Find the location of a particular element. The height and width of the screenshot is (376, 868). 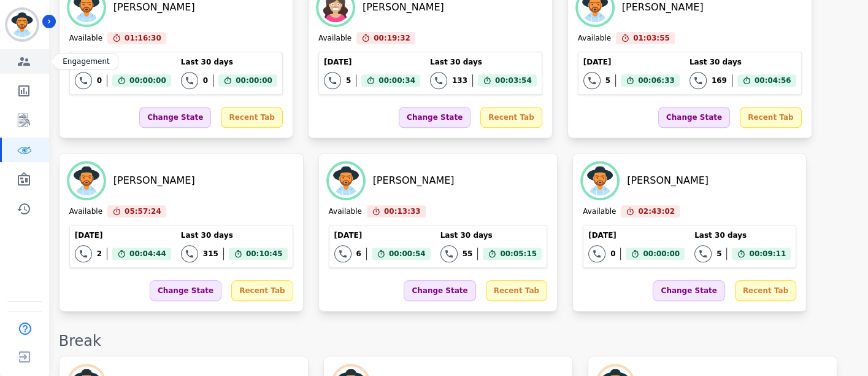

span: 00:00:54 is located at coordinates (408, 254).